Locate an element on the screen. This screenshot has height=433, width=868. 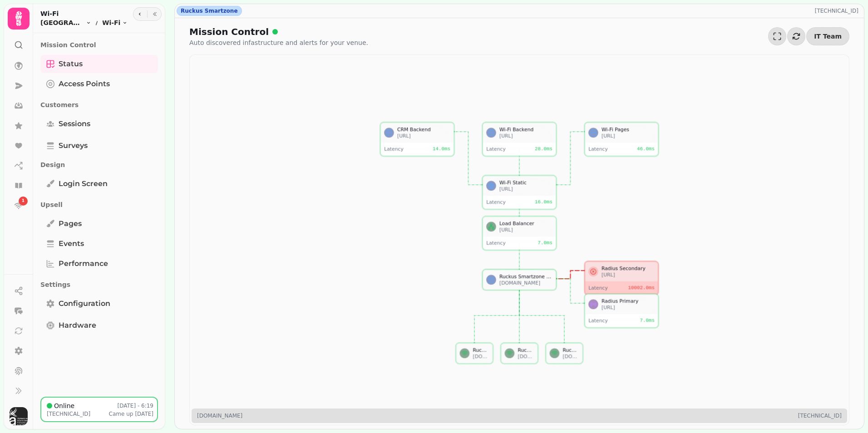
a: Pages is located at coordinates (99, 223).